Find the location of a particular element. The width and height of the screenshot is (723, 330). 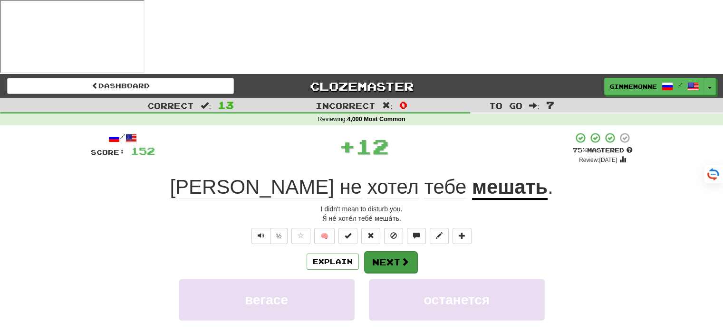

a: Gimmemonne / is located at coordinates (654, 86).